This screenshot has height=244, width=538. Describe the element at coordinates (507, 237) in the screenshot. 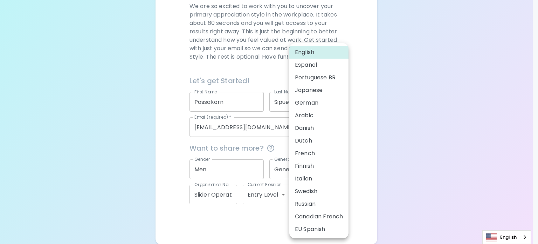

I see `aside: Language selected: English` at that location.